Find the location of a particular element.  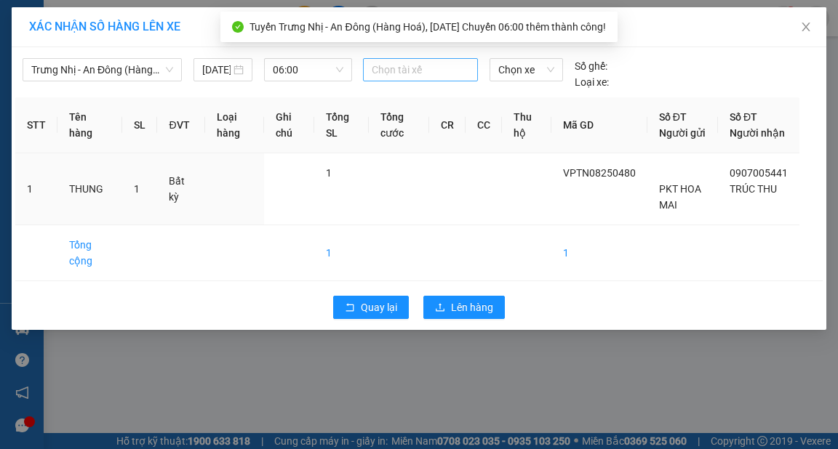

th: ĐVT is located at coordinates (181, 125).